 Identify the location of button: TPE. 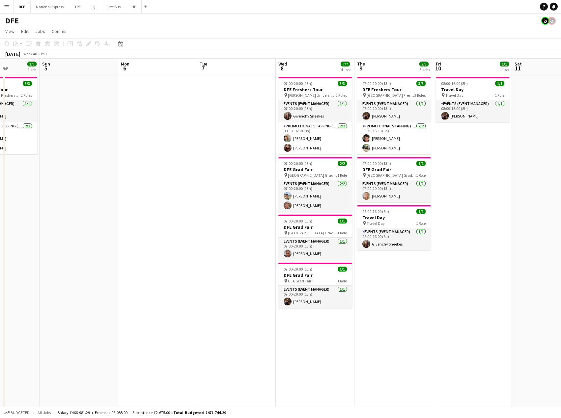
(78, 7).